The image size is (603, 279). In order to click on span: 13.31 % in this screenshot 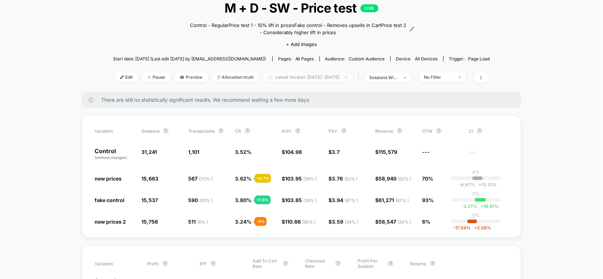, I will do `click(486, 185)`.